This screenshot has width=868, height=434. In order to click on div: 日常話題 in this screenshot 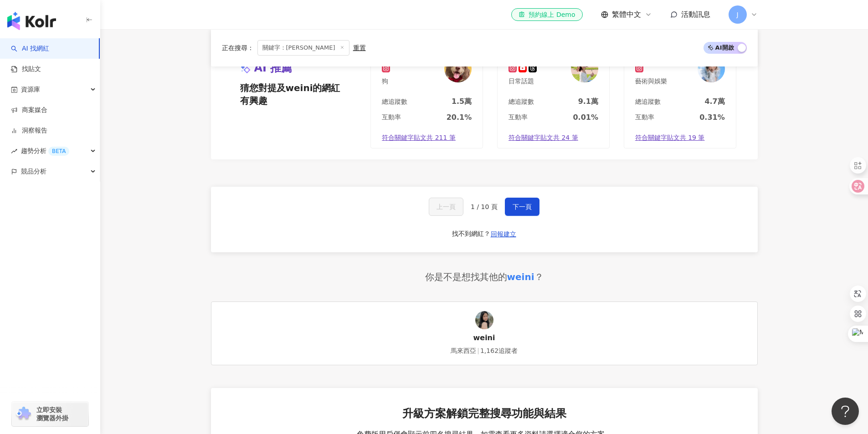, I will do `click(539, 81)`.